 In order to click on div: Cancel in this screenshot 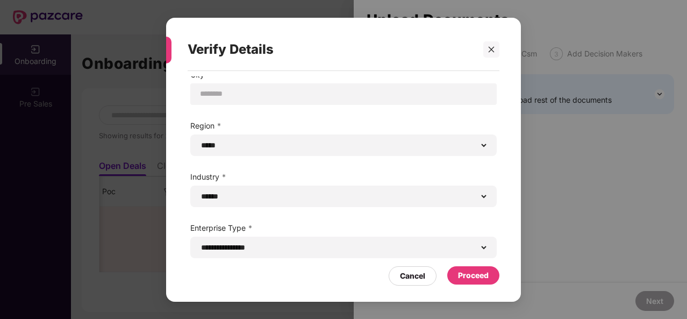, I will do `click(412, 275)`.